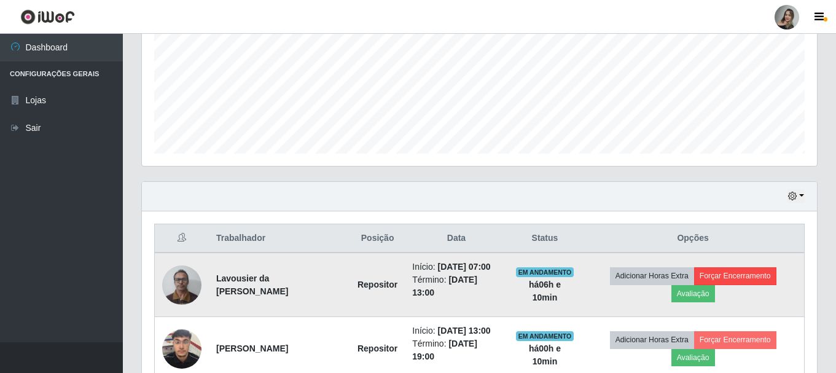 This screenshot has width=836, height=373. I want to click on strong: há 06 h e 10 min, so click(545, 291).